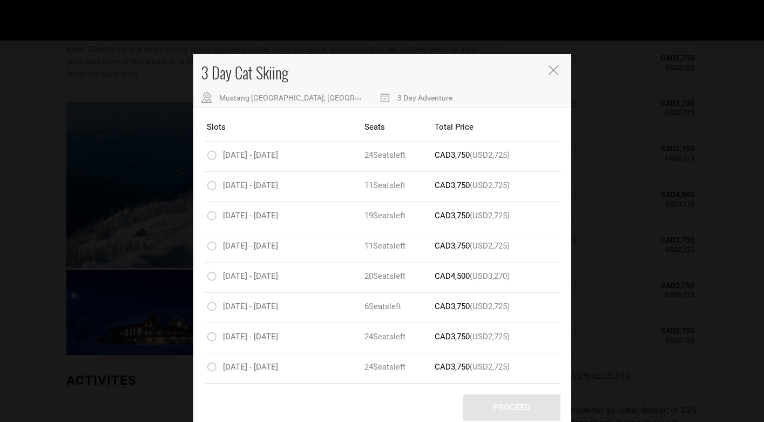  I want to click on button: Close, so click(555, 71).